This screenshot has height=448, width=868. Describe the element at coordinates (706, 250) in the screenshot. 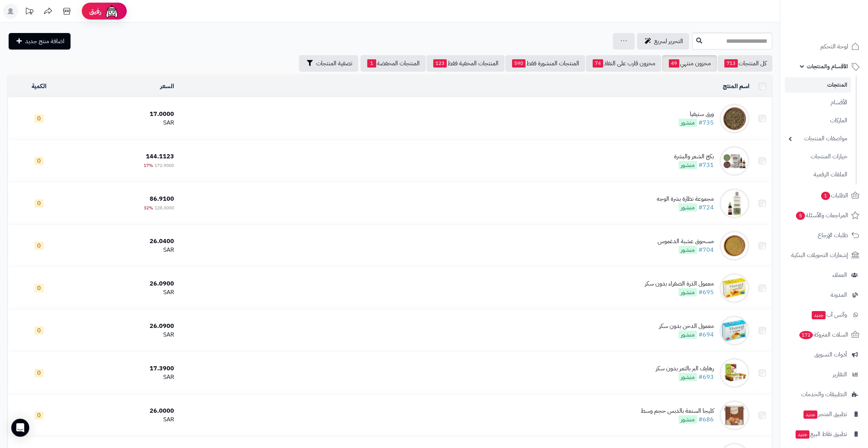

I see `a: #704` at that location.